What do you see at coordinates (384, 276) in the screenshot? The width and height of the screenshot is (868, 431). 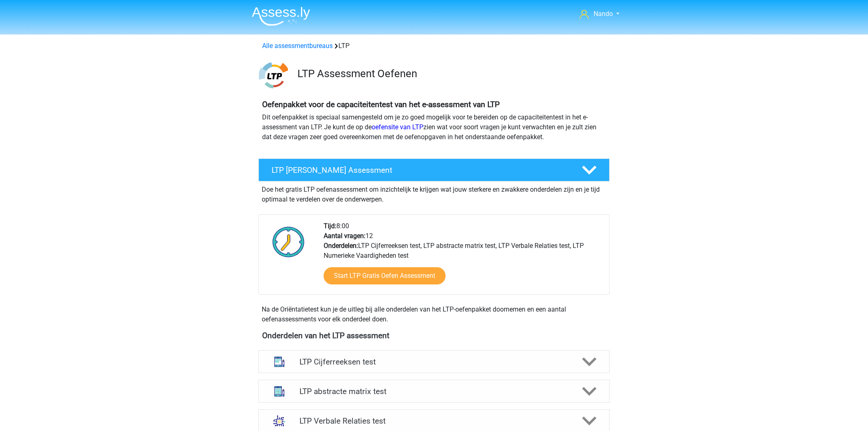 I see `a: Start LTP Gratis Oefen Assessment` at bounding box center [384, 276].